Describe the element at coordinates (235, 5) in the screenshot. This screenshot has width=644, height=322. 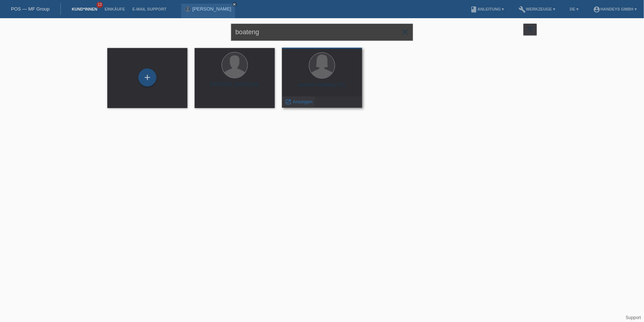
I see `a: close` at that location.